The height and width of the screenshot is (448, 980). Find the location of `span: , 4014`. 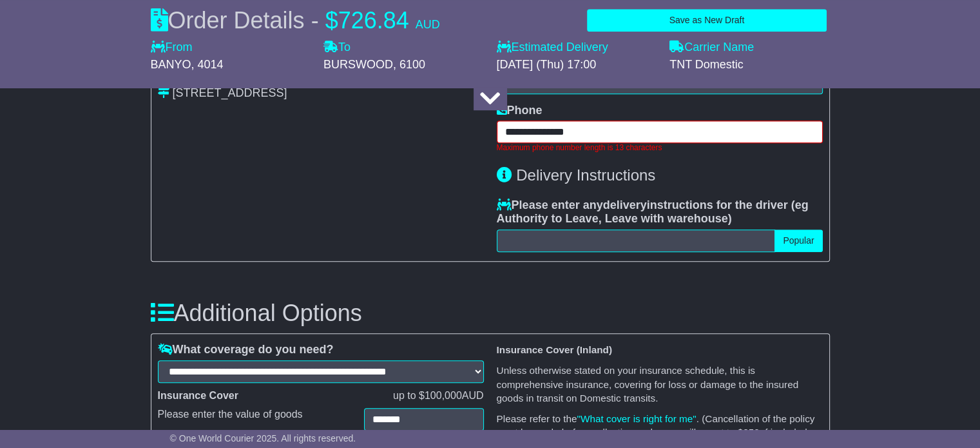

span: , 4014 is located at coordinates (208, 65).